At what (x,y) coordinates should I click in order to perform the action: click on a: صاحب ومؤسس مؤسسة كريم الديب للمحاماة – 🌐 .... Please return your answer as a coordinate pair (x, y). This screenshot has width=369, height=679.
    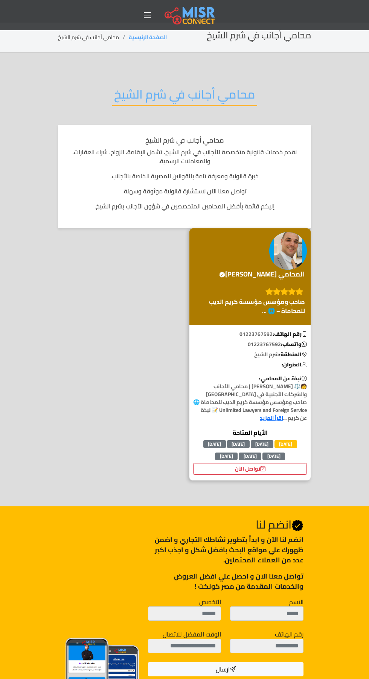
    Looking at the image, I should click on (250, 306).